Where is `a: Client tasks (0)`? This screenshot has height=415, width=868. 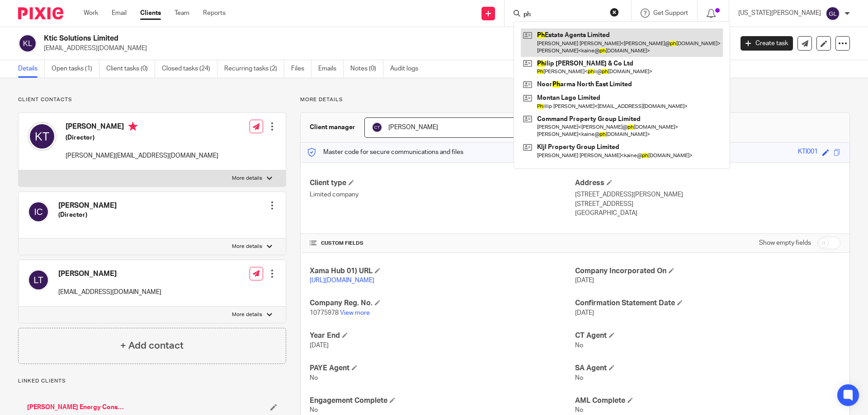 a: Client tasks (0) is located at coordinates (131, 69).